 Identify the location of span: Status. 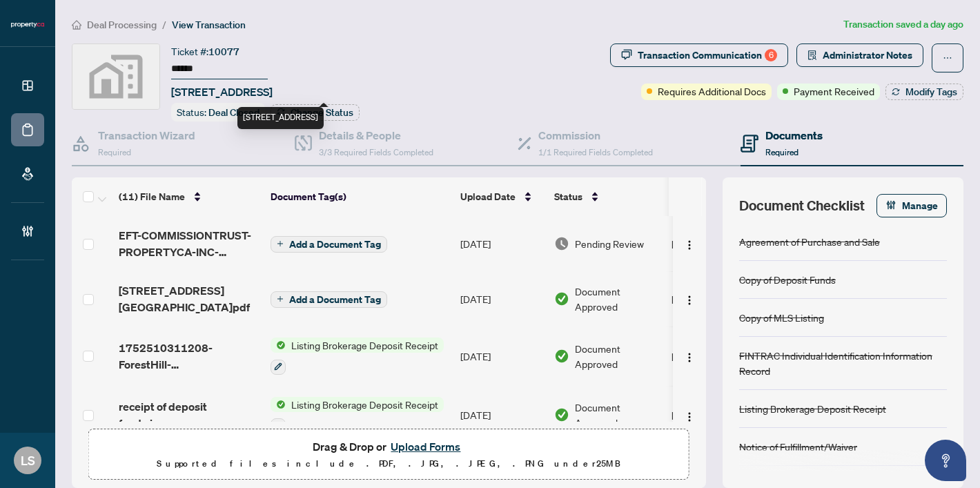
(568, 197).